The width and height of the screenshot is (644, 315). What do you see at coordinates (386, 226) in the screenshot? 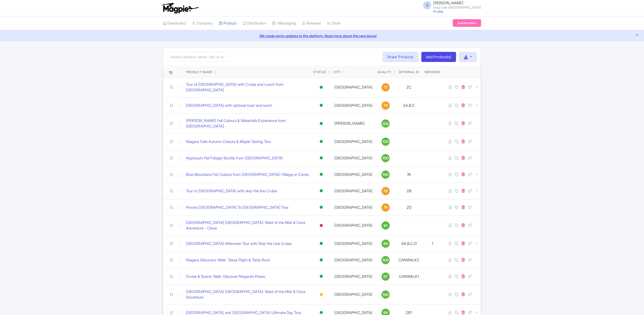
I see `span: 91` at bounding box center [386, 226].